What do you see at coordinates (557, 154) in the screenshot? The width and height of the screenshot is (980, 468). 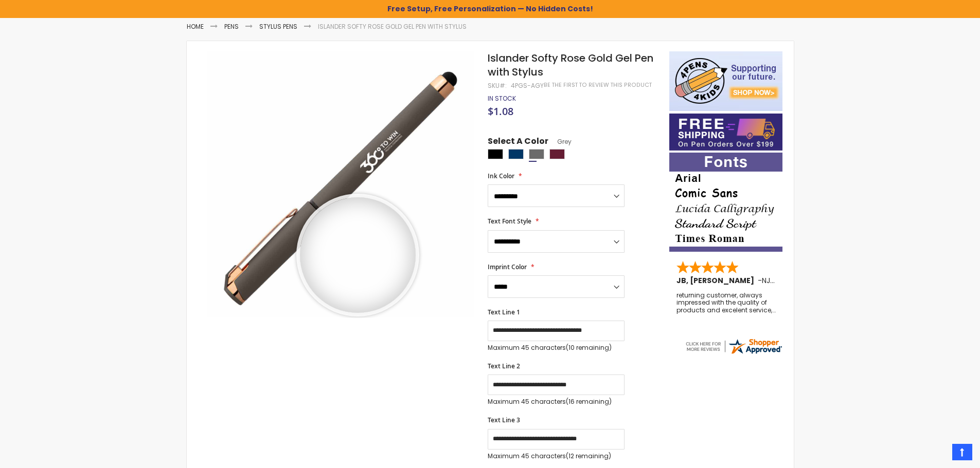 I see `div: Dark Red` at bounding box center [557, 154].